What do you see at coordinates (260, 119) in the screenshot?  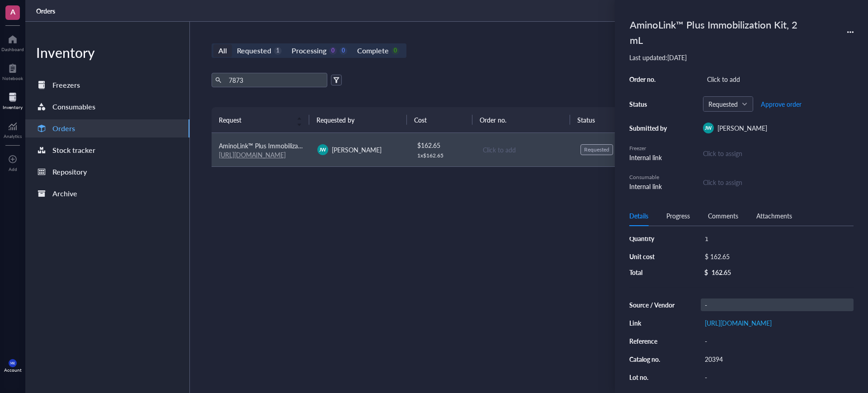 I see `th: Request` at bounding box center [260, 119].